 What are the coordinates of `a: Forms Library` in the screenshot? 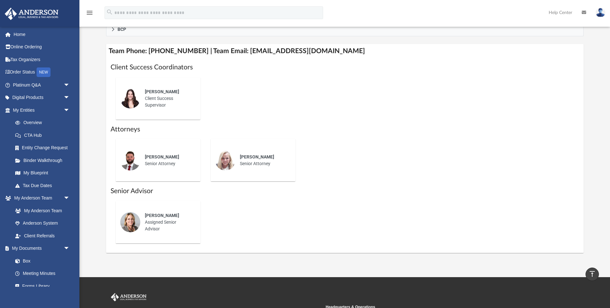 It's located at (41, 286).